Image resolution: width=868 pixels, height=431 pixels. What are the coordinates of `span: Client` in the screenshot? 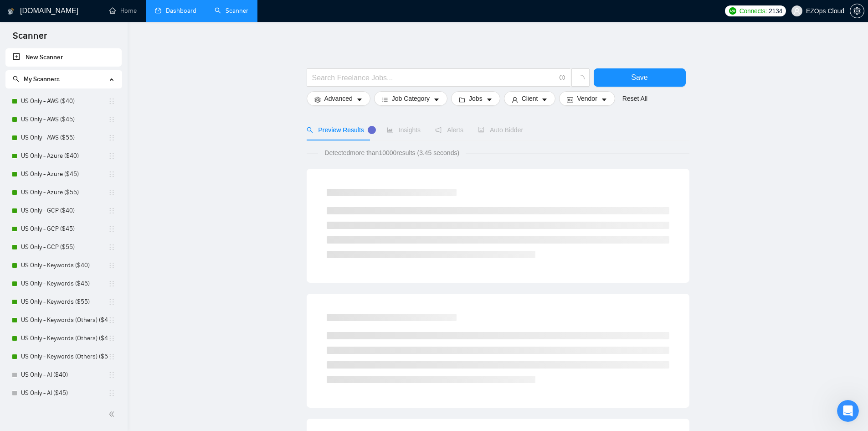 It's located at (530, 98).